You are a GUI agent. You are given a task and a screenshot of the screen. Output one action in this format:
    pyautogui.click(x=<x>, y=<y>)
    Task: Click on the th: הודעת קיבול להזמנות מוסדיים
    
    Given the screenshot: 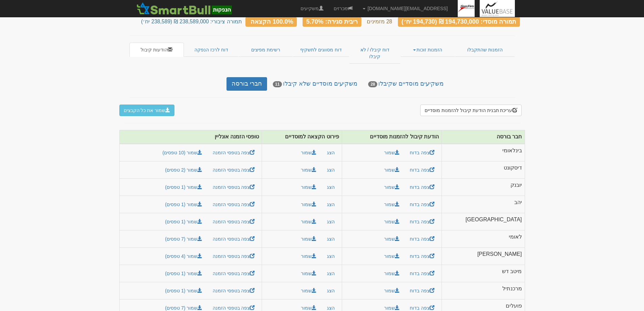 What is the action you would take?
    pyautogui.click(x=392, y=136)
    